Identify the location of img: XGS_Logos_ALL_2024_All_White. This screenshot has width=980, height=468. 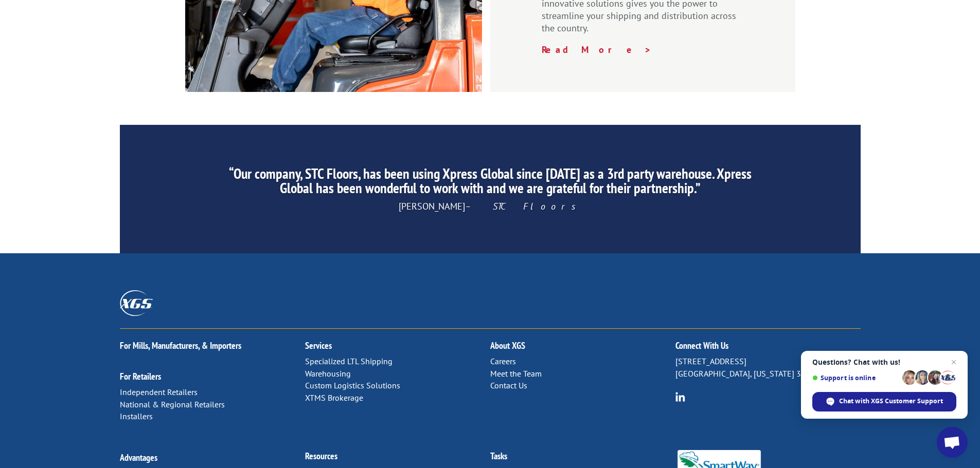
(137, 303).